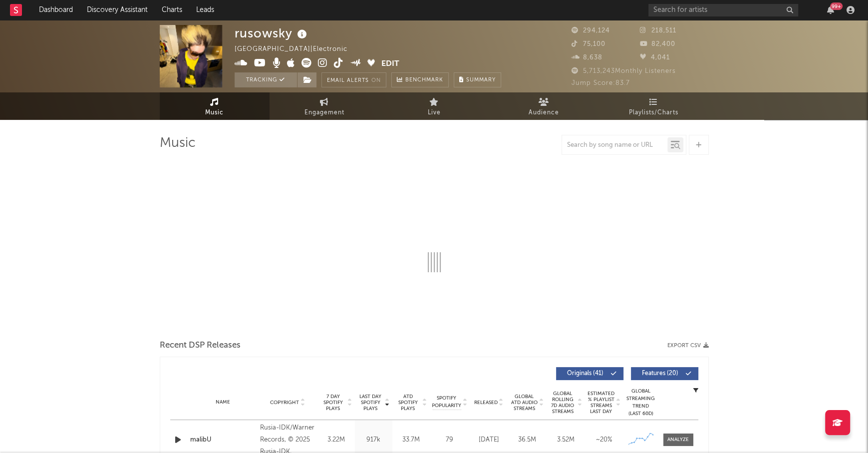  Describe the element at coordinates (420, 80) in the screenshot. I see `a: Benchmark` at that location.